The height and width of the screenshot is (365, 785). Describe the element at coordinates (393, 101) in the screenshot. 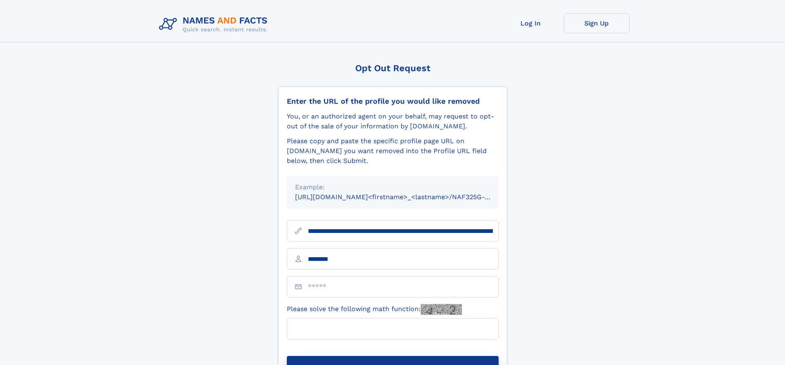

I see `div: Enter the URL of the profile you would like removed` at that location.